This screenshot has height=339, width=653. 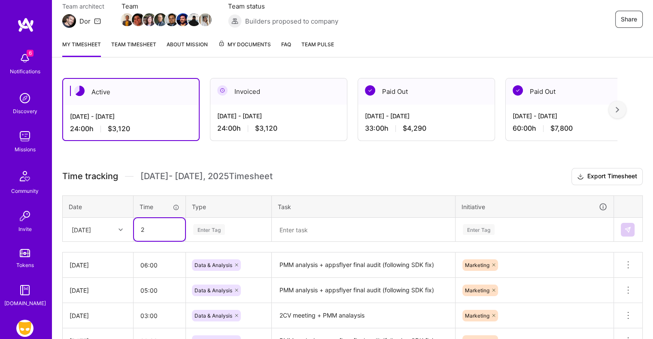 I want to click on div: Time, so click(x=159, y=207).